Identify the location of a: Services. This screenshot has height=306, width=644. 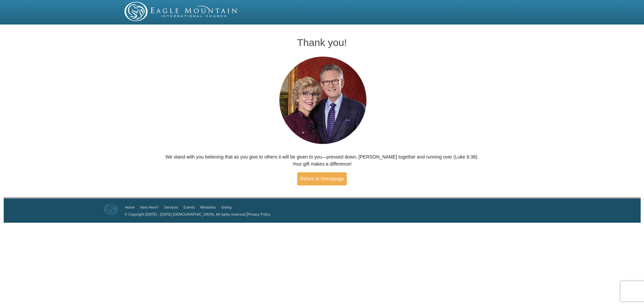
(171, 207).